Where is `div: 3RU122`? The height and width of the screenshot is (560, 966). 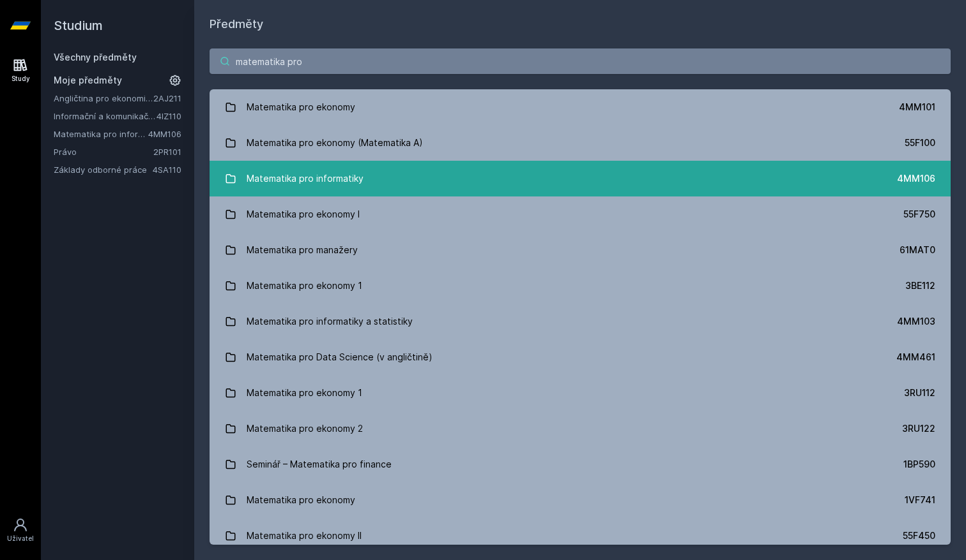 div: 3RU122 is located at coordinates (919, 429).